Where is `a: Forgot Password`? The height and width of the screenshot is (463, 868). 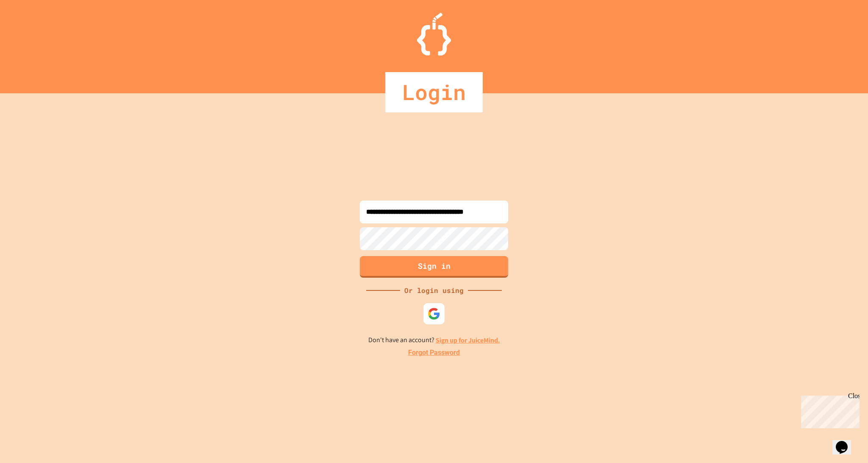 a: Forgot Password is located at coordinates (434, 353).